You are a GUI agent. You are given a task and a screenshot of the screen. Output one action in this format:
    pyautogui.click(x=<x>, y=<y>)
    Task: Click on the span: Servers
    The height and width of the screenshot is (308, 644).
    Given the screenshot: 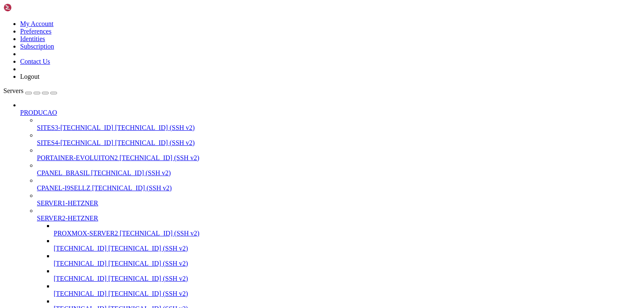 What is the action you would take?
    pyautogui.click(x=14, y=90)
    